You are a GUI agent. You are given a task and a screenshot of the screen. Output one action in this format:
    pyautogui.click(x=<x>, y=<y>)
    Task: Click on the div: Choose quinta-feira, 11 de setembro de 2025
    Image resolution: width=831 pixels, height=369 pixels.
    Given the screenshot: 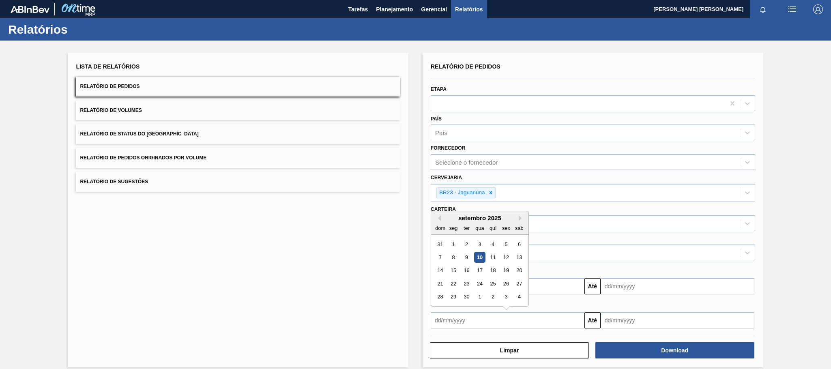 What is the action you would take?
    pyautogui.click(x=493, y=257)
    